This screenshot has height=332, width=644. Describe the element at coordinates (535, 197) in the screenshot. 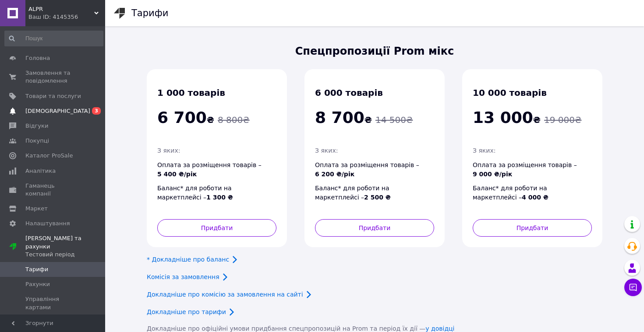

I see `span: 4 000 ₴` at that location.